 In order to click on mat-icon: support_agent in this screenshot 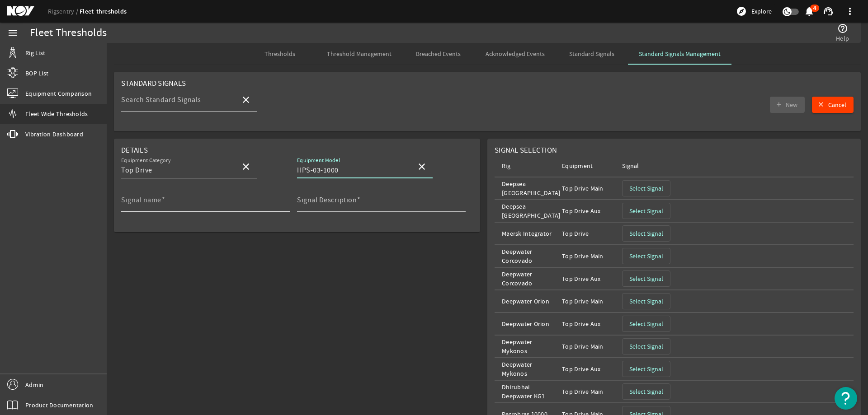, I will do `click(828, 12)`.